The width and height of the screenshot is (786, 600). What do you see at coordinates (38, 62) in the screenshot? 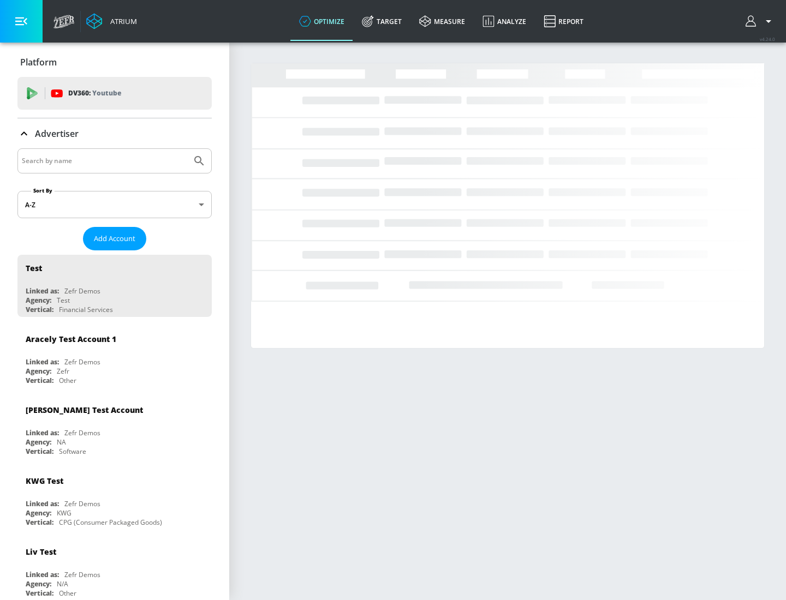
I see `p: Platform` at bounding box center [38, 62].